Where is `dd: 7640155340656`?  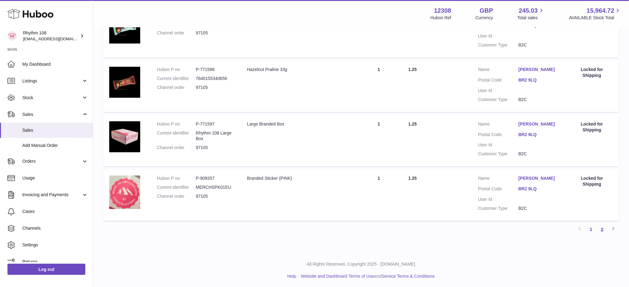
dd: 7640155340656 is located at coordinates (215, 78).